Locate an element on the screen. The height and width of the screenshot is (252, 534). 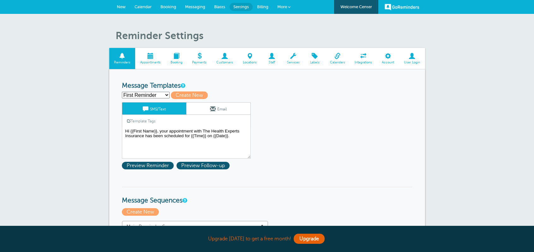
a: Integrations is located at coordinates (364, 58).